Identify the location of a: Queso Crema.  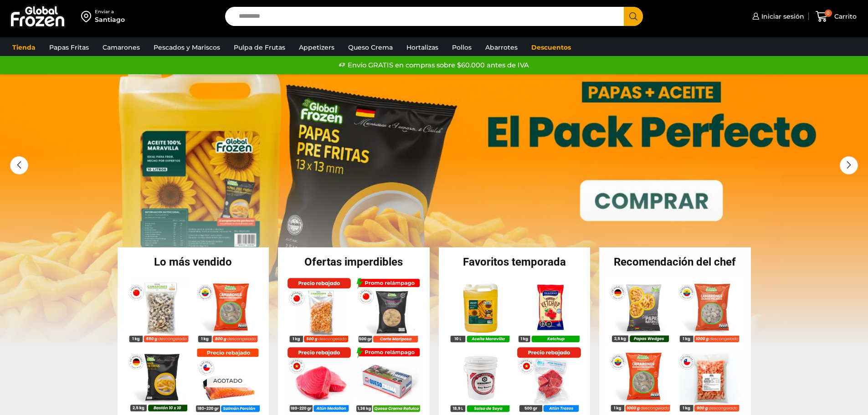
(370, 48).